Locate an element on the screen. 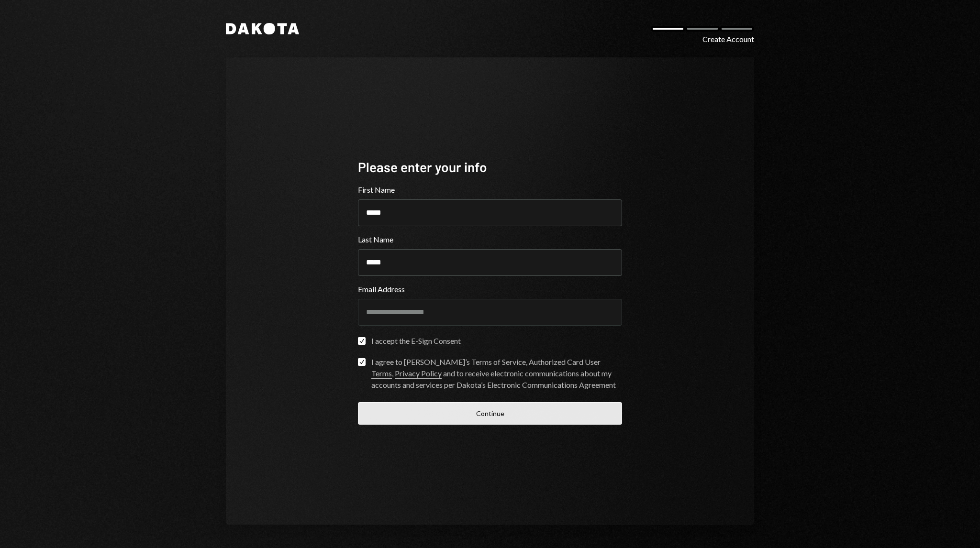 The width and height of the screenshot is (980, 548). div: I accept the is located at coordinates (416, 341).